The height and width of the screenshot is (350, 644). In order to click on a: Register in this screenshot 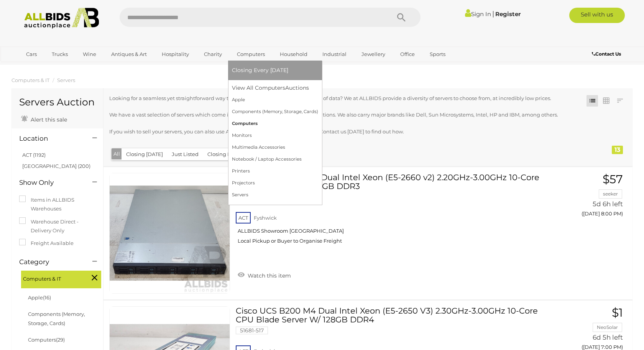, I will do `click(507, 14)`.